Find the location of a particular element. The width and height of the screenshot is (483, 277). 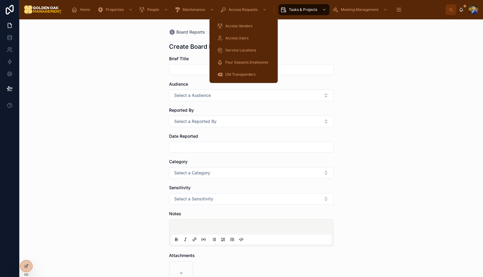

span: Access Vendors is located at coordinates (239, 26).